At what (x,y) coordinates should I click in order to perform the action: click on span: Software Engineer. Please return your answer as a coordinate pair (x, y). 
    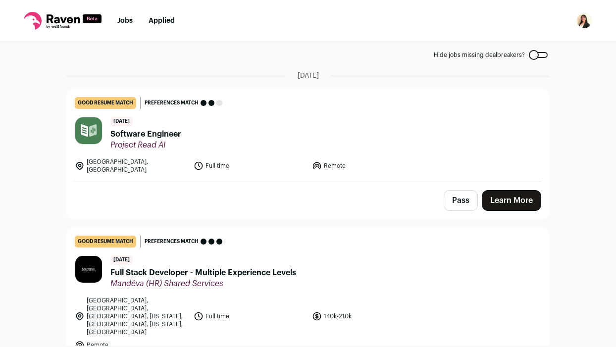
    Looking at the image, I should click on (146, 134).